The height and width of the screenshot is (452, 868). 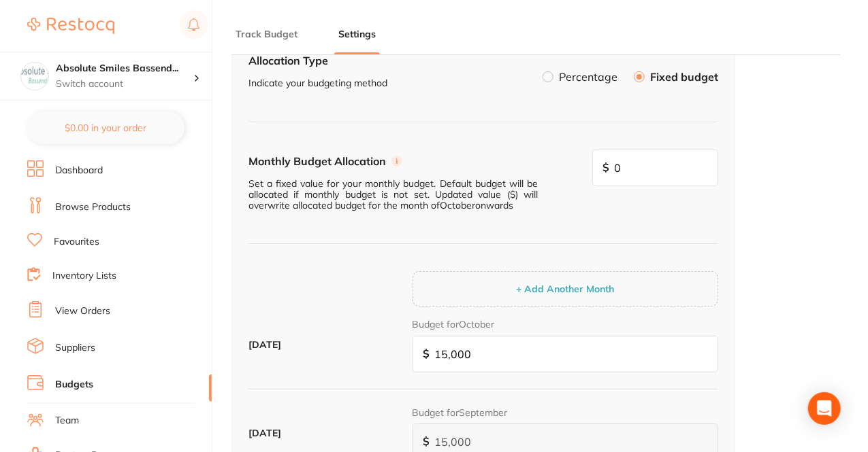 What do you see at coordinates (75, 348) in the screenshot?
I see `a: Suppliers` at bounding box center [75, 348].